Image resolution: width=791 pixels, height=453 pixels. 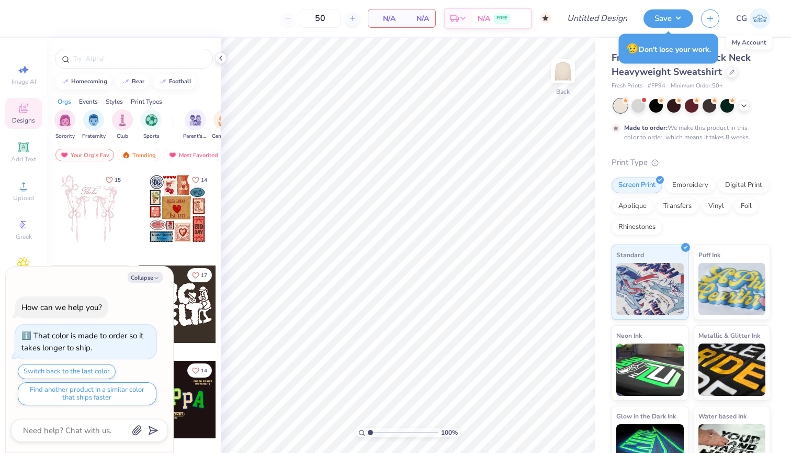 What do you see at coordinates (749, 42) in the screenshot?
I see `div: My Account` at bounding box center [749, 42].